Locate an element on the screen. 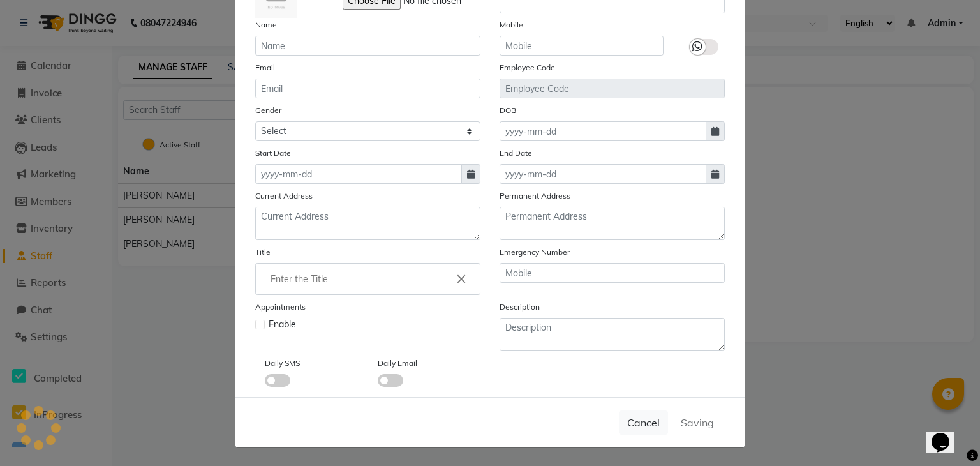 Image resolution: width=980 pixels, height=466 pixels. label: Daily SMS is located at coordinates (282, 363).